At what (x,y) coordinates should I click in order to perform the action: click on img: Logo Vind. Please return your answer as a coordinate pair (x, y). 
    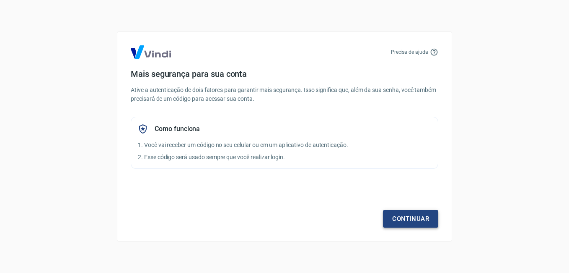
    Looking at the image, I should click on (151, 52).